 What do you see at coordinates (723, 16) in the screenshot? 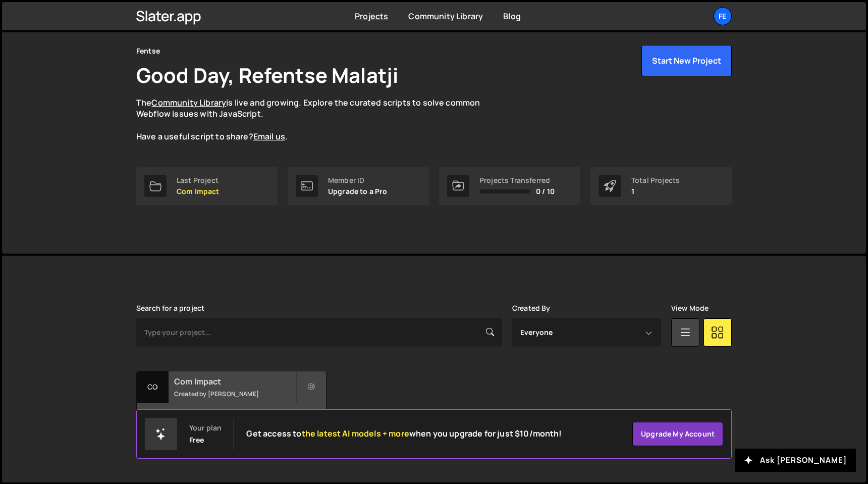
I see `div: Fe` at bounding box center [723, 16].